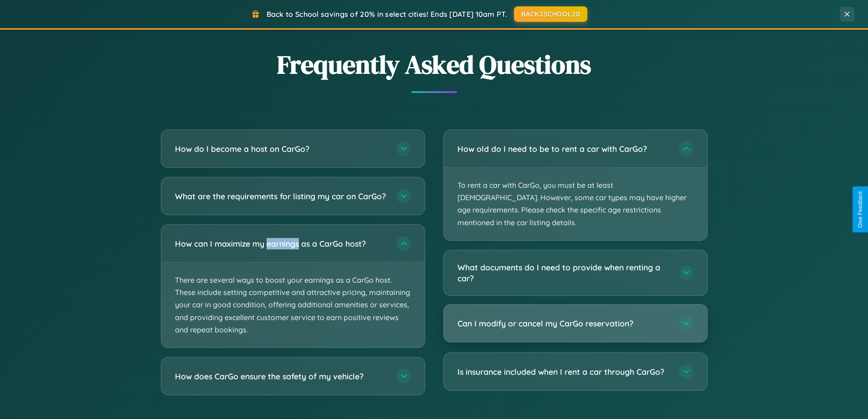 This screenshot has width=868, height=419. Describe the element at coordinates (564, 273) in the screenshot. I see `h3: What documents do I need to provide when renting a car?` at that location.